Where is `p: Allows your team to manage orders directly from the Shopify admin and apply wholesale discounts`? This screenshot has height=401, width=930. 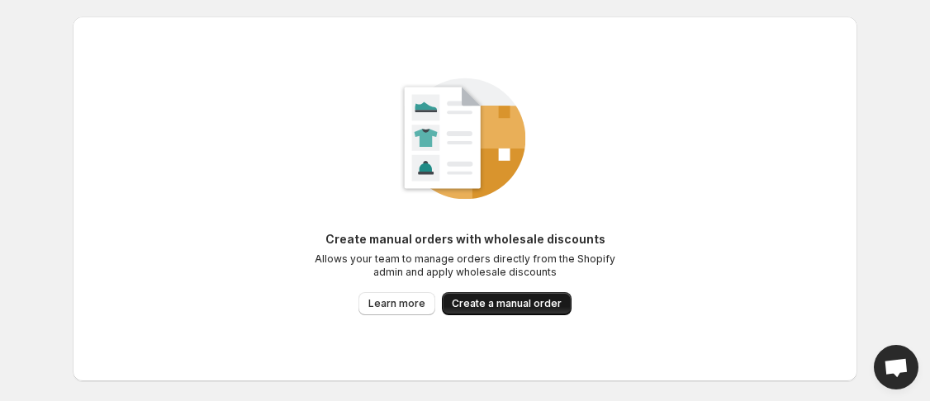 p: Allows your team to manage orders directly from the Shopify admin and apply wholesale discounts is located at coordinates (465, 266).